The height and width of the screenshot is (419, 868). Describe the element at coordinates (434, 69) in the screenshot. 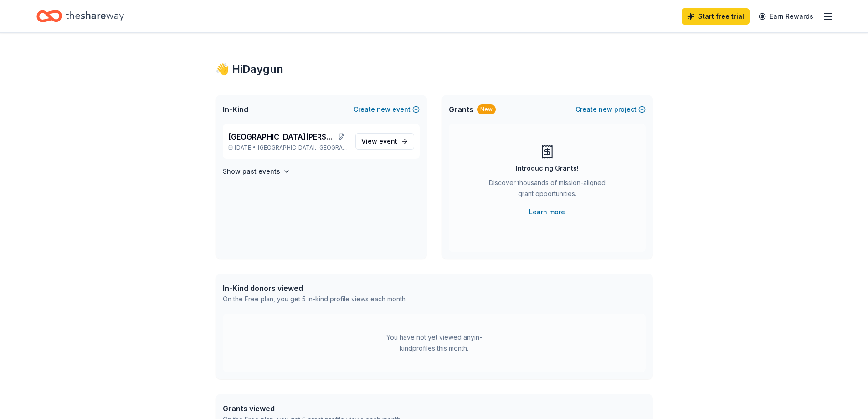

I see `div: 👋 Hi Daygun` at that location.